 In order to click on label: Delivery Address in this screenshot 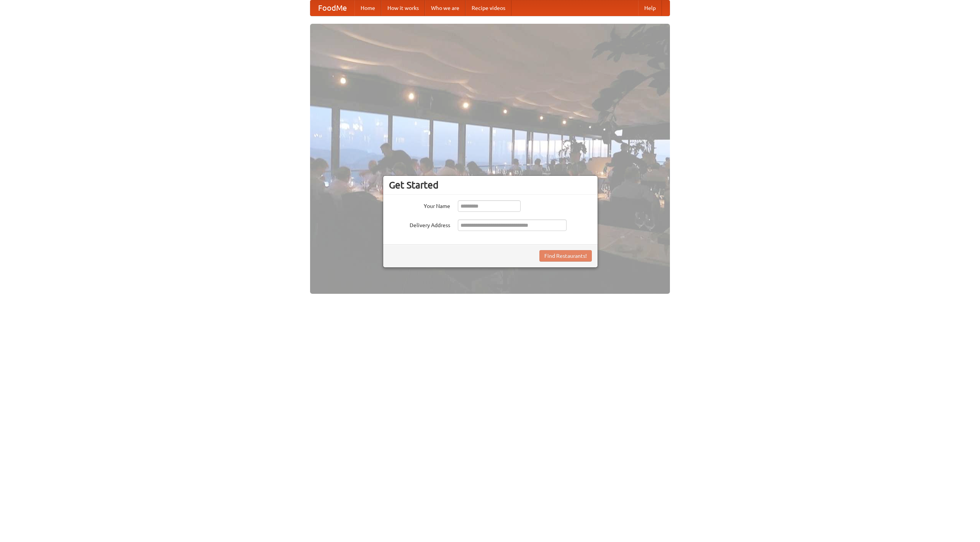, I will do `click(420, 224)`.